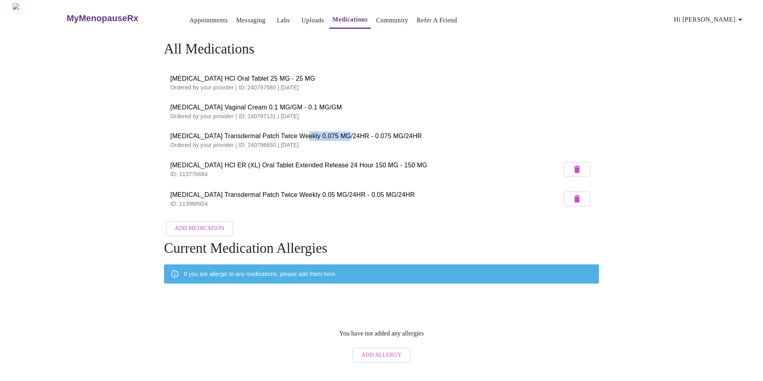 Image resolution: width=763 pixels, height=381 pixels. What do you see at coordinates (382, 248) in the screenshot?
I see `h4: Current Medication Allergies` at bounding box center [382, 248].